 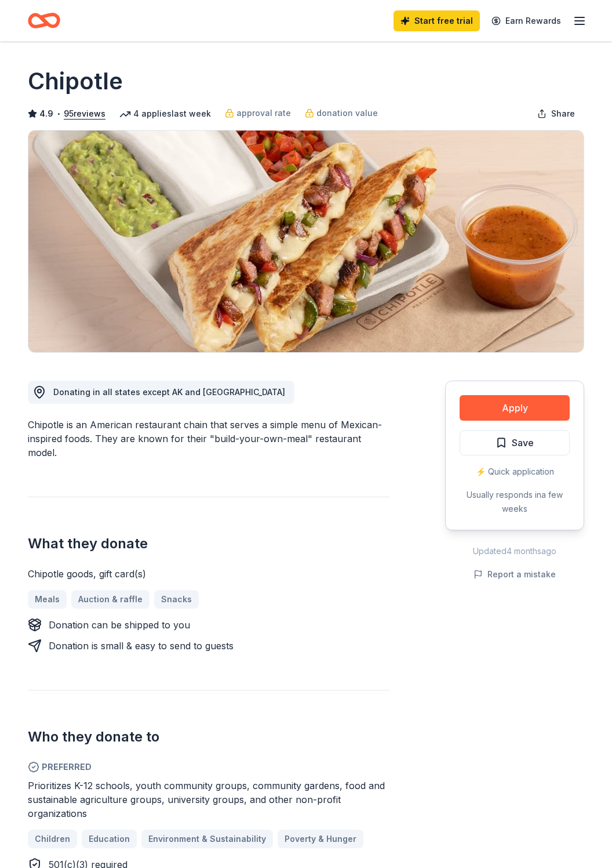 What do you see at coordinates (515, 443) in the screenshot?
I see `button: Save` at bounding box center [515, 443].